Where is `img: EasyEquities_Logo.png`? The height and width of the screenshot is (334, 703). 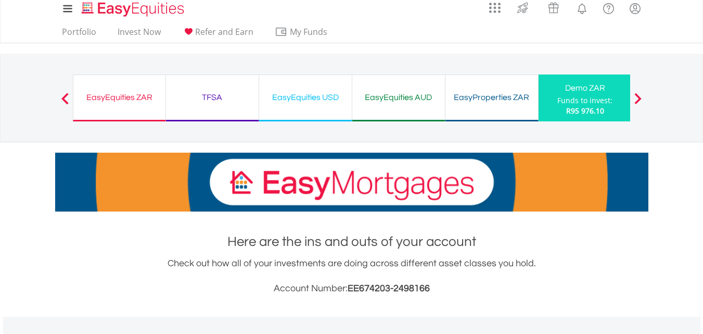
img: EasyEquities_Logo.png is located at coordinates (134, 9).